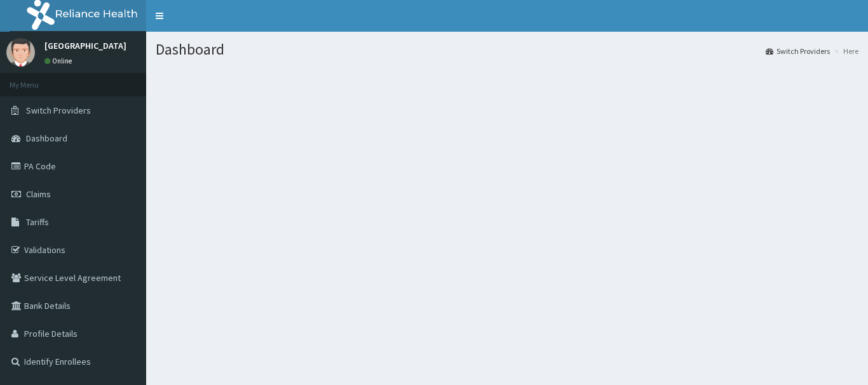 The width and height of the screenshot is (868, 385). I want to click on span: Claims, so click(39, 194).